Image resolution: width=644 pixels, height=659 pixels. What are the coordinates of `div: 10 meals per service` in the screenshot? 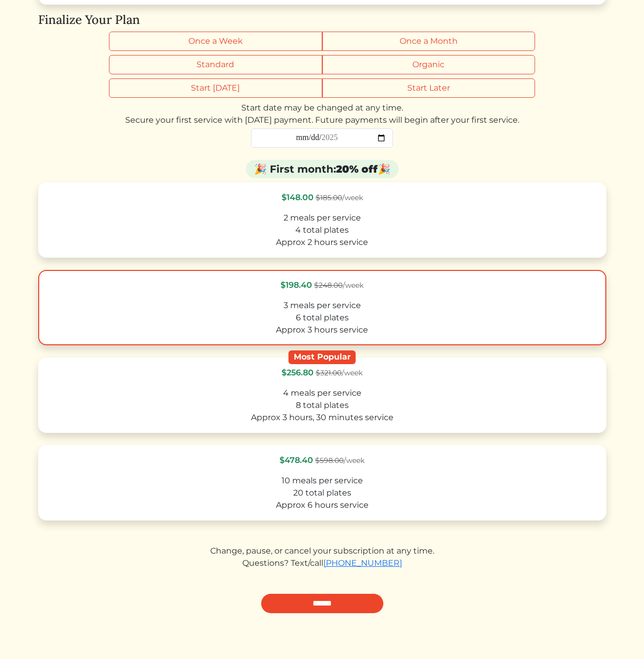 It's located at (322, 481).